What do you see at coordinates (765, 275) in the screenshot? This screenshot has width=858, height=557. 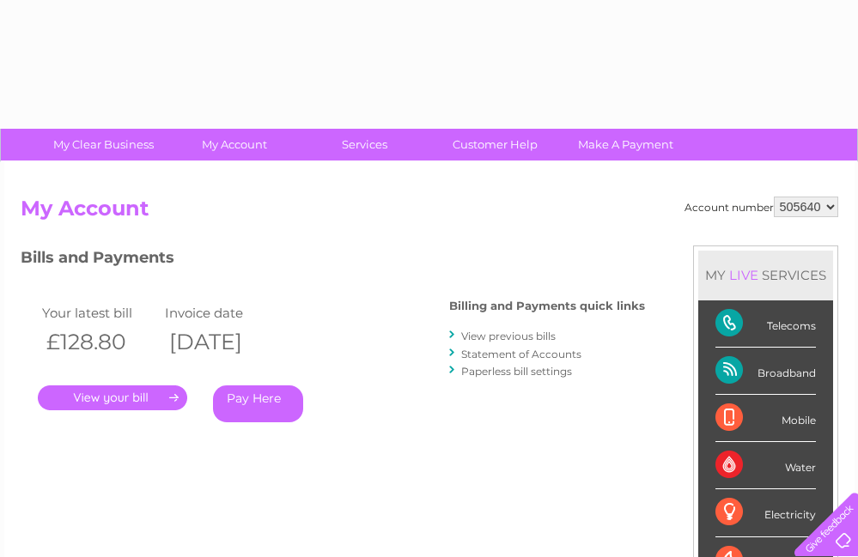 I see `div: MY SERVICES` at bounding box center [765, 275].